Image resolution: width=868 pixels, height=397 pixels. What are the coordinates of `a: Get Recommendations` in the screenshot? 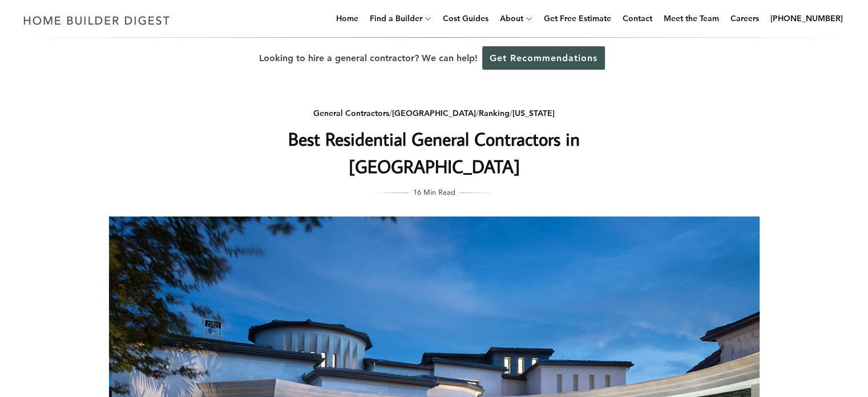 It's located at (543, 57).